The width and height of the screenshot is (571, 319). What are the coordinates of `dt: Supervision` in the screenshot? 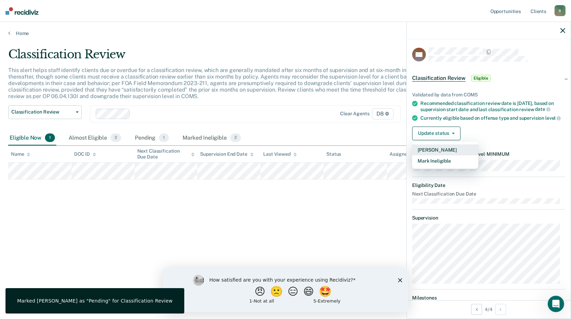 It's located at (488, 218).